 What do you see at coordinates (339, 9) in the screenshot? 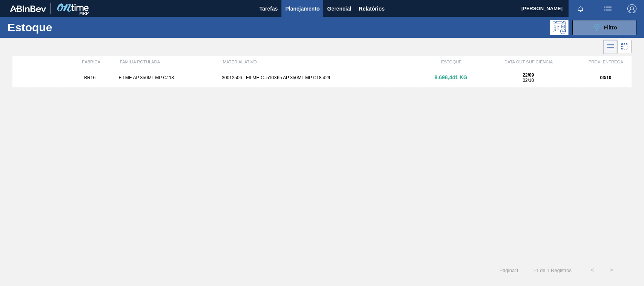
I see `span: Gerencial` at bounding box center [339, 9].